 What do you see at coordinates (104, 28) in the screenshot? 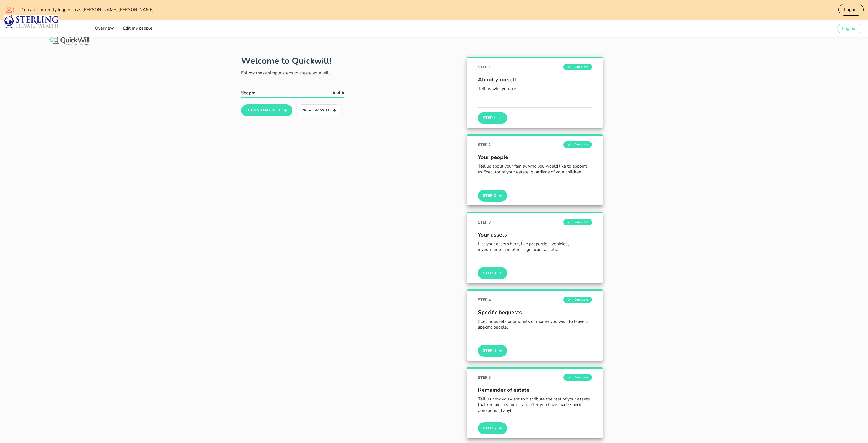
I see `a: Overview` at bounding box center [104, 28].